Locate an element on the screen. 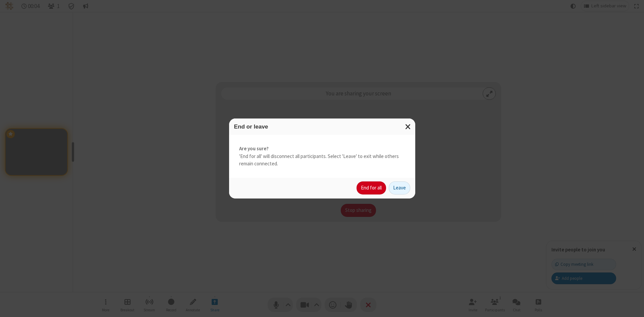  div: 'End for all' will disconnect all participants. Select 'Leave' to exit while others remain connec... is located at coordinates (322, 156).